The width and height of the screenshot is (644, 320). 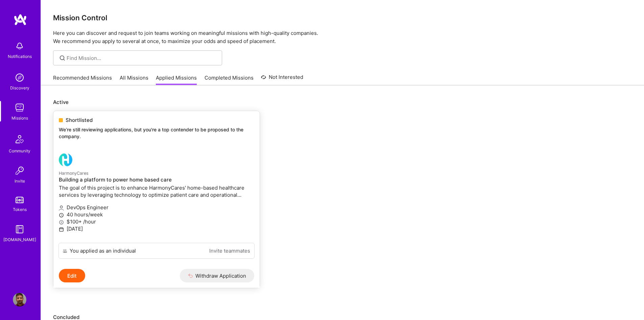 What do you see at coordinates (20, 20) in the screenshot?
I see `img: logo` at bounding box center [20, 20].